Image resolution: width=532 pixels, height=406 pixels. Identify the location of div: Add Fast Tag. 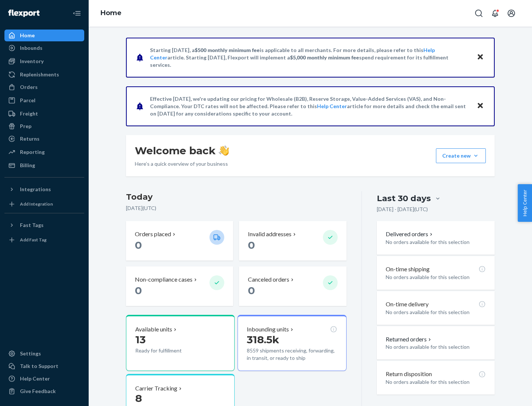
(34, 240).